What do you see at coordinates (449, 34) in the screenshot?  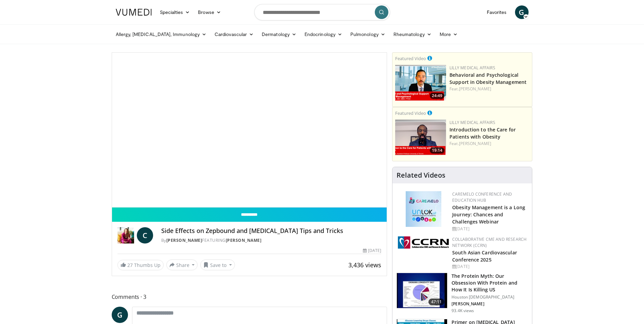 I see `a: More` at bounding box center [449, 34].